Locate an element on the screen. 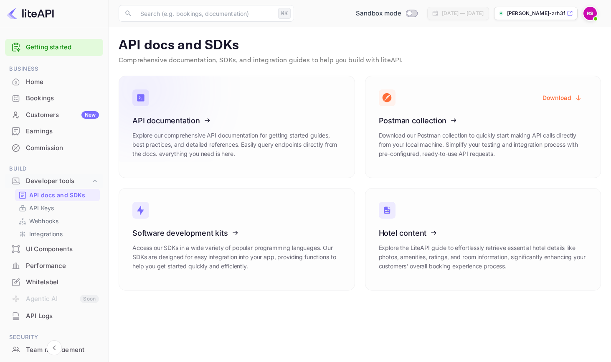  span: Build is located at coordinates (54, 169).